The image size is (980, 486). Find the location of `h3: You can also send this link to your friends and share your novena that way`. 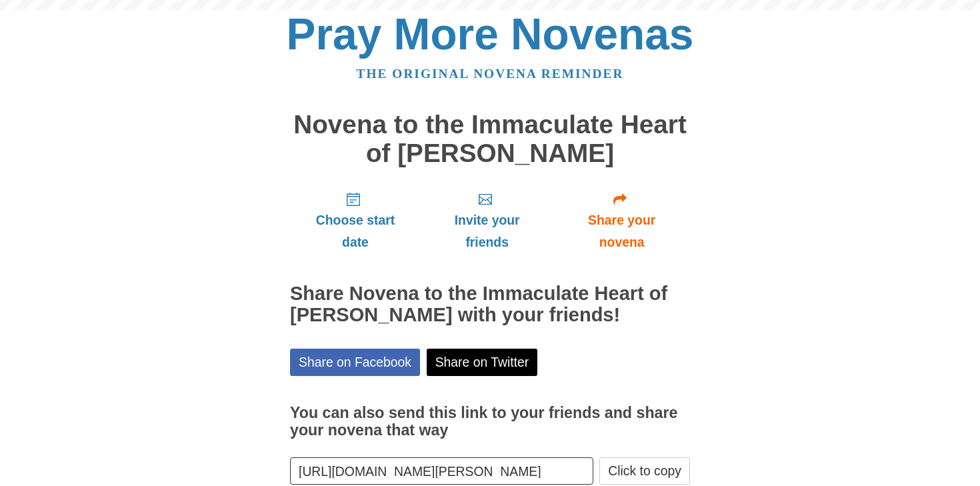

h3: You can also send this link to your friends and share your novena that way is located at coordinates (490, 421).